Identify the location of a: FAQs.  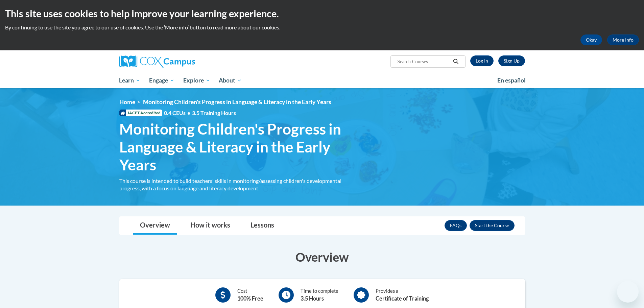
(455, 225).